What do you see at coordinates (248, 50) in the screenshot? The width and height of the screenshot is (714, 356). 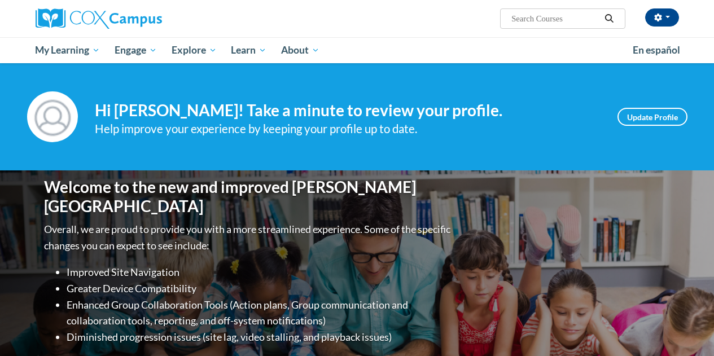 I see `a: Learn` at bounding box center [248, 50].